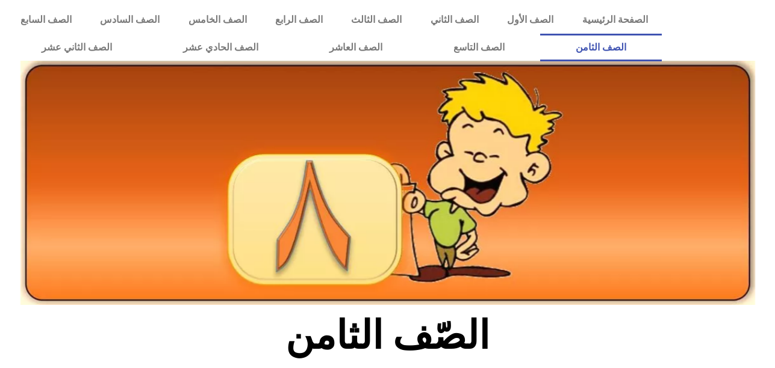 This screenshot has width=775, height=368. I want to click on a: الصف الثاني عشر, so click(76, 48).